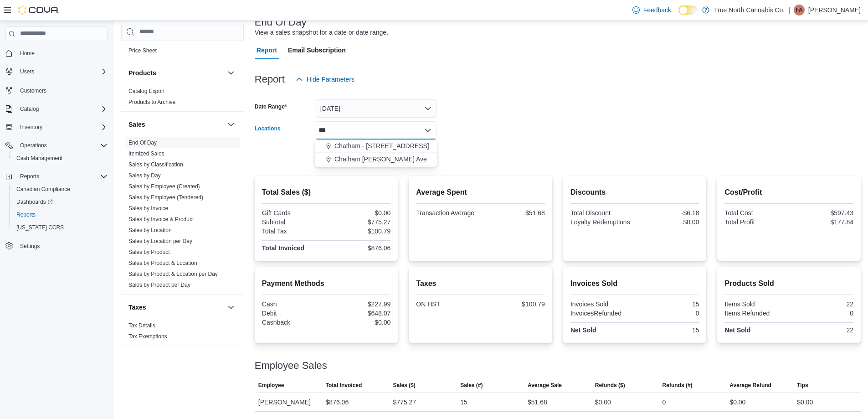 This screenshot has width=868, height=419. What do you see at coordinates (317, 50) in the screenshot?
I see `span: Email Subscription` at bounding box center [317, 50].